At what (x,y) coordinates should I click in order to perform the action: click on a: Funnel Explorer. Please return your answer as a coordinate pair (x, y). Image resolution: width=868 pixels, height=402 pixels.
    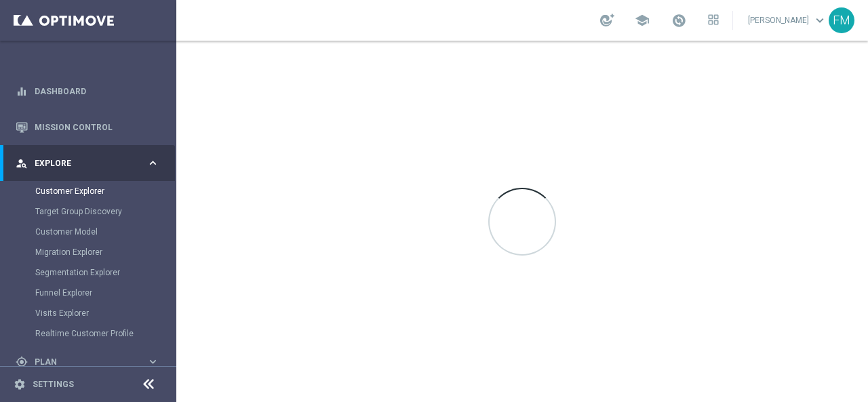
    Looking at the image, I should click on (88, 293).